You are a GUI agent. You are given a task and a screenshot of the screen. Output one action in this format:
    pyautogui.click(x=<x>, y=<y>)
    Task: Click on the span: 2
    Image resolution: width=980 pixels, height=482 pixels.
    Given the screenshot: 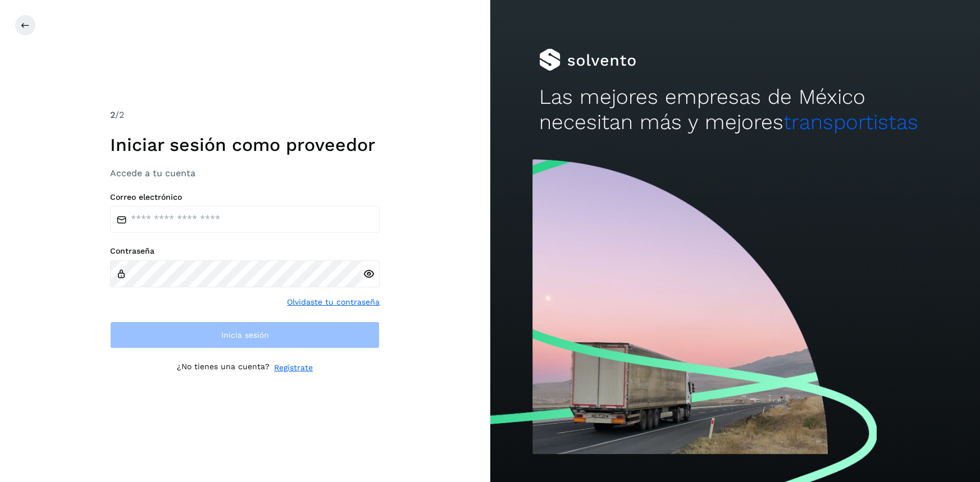 What is the action you would take?
    pyautogui.click(x=113, y=115)
    